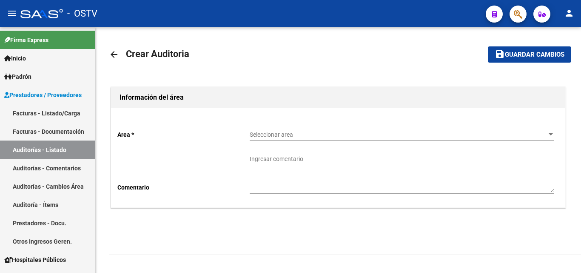 The image size is (581, 273). Describe the element at coordinates (338, 97) in the screenshot. I see `h1: Información del área` at that location.